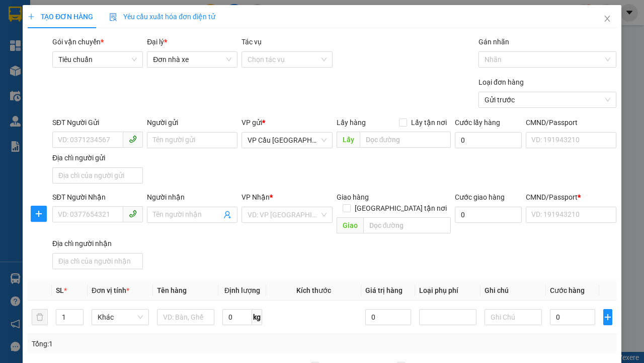 The height and width of the screenshot is (363, 644). What do you see at coordinates (488, 140) in the screenshot?
I see `input: Cước lấy hàng` at bounding box center [488, 140].